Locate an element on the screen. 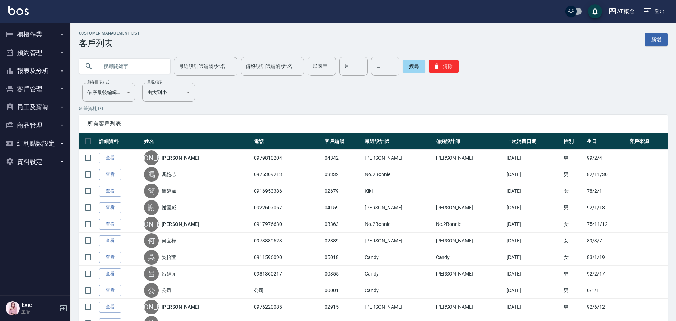 Image resolution: width=676 pixels, height=321 pixels. div: 謝 is located at coordinates (152, 208).